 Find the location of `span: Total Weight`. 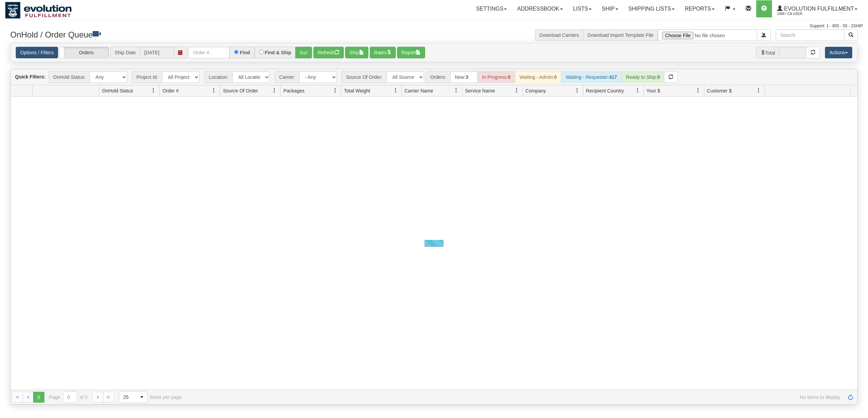

span: Total Weight is located at coordinates (357, 91).